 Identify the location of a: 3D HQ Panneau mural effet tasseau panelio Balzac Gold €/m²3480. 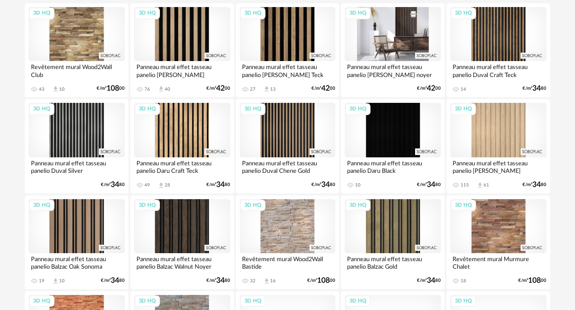
(393, 242).